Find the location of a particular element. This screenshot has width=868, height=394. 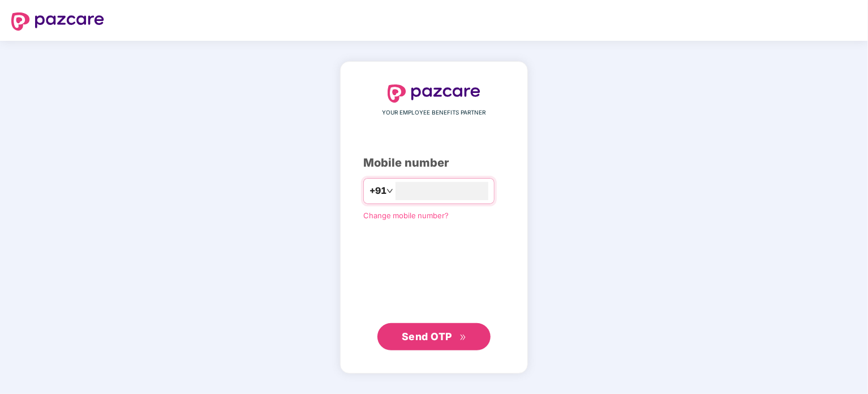

span: YOUR EMPLOYEE BENEFITS PARTNER is located at coordinates (434, 112).